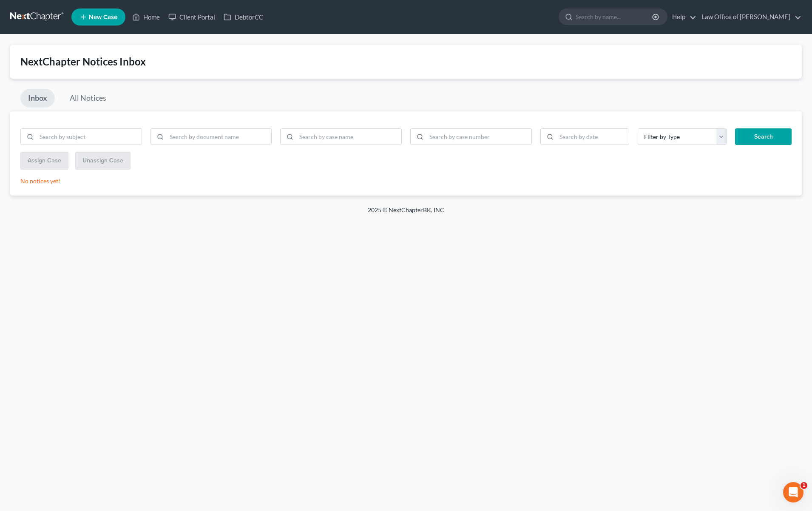 Image resolution: width=812 pixels, height=511 pixels. I want to click on a: Home, so click(146, 17).